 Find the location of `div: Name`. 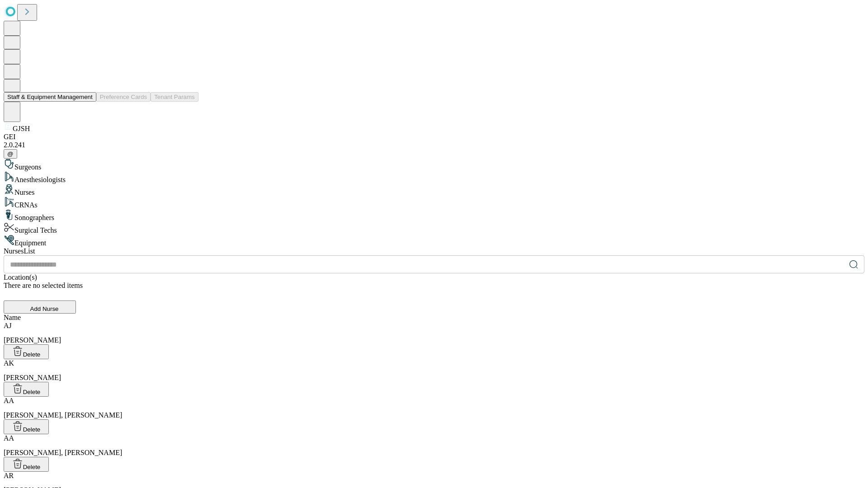

div: Name is located at coordinates (434, 318).